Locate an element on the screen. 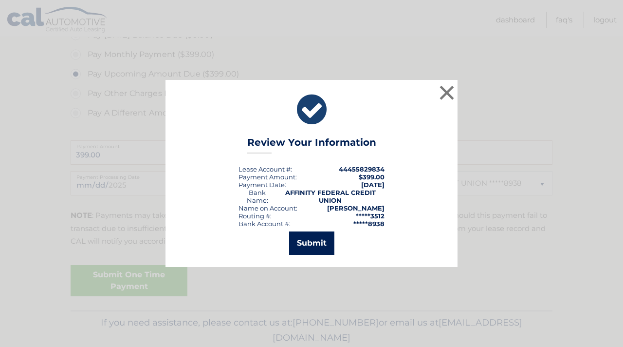  div: Routing #: is located at coordinates (255, 216).